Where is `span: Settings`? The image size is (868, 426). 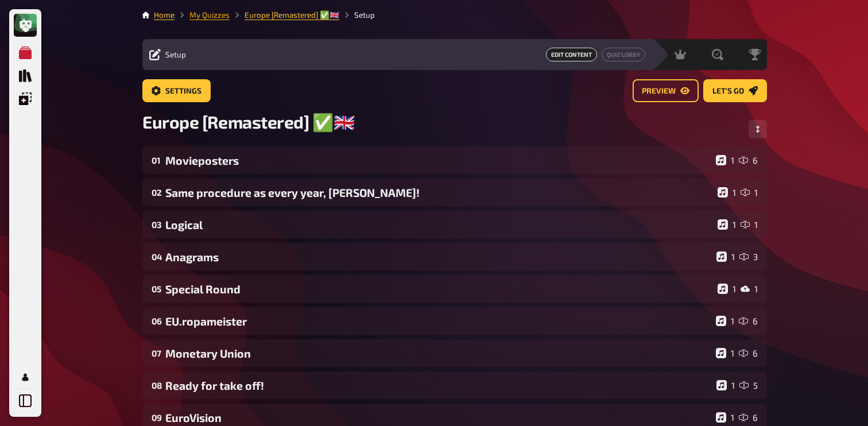
span: Settings is located at coordinates (183, 91).